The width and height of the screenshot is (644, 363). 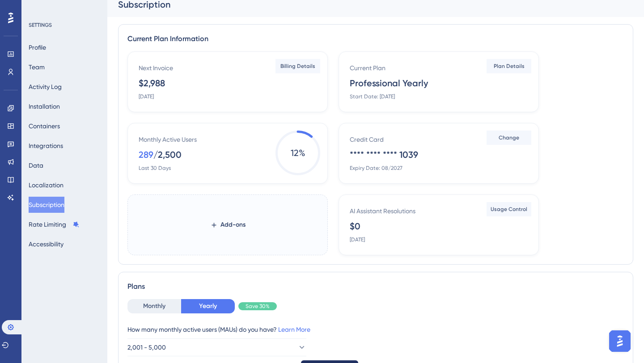 I want to click on span: Save 30%, so click(x=258, y=306).